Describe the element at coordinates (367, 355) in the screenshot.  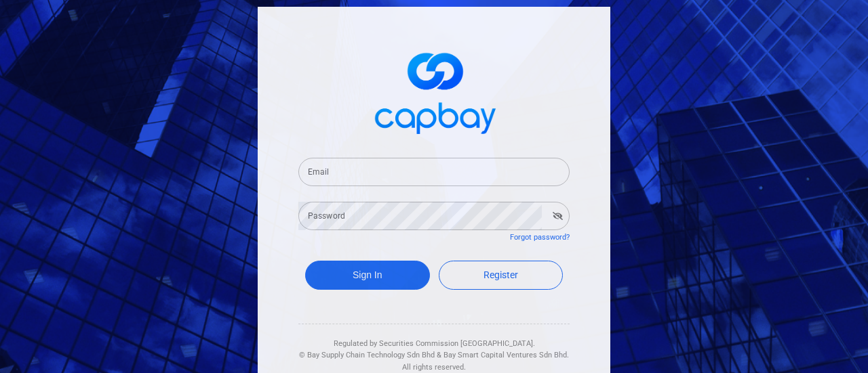
I see `span: © Bay Supply Chain Technology Sdn Bhd` at that location.